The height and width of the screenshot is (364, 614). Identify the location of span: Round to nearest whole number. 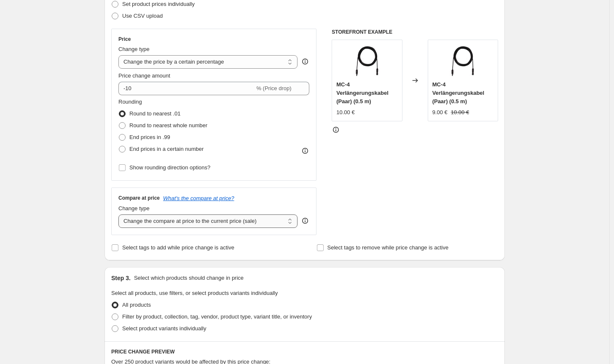
(168, 125).